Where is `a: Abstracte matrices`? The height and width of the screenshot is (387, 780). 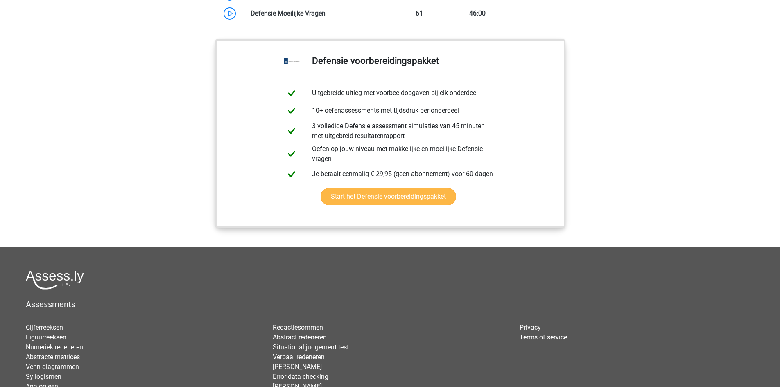 a: Abstracte matrices is located at coordinates (53, 357).